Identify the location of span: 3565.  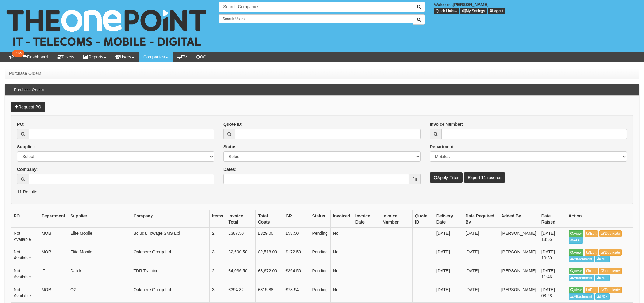
(18, 53).